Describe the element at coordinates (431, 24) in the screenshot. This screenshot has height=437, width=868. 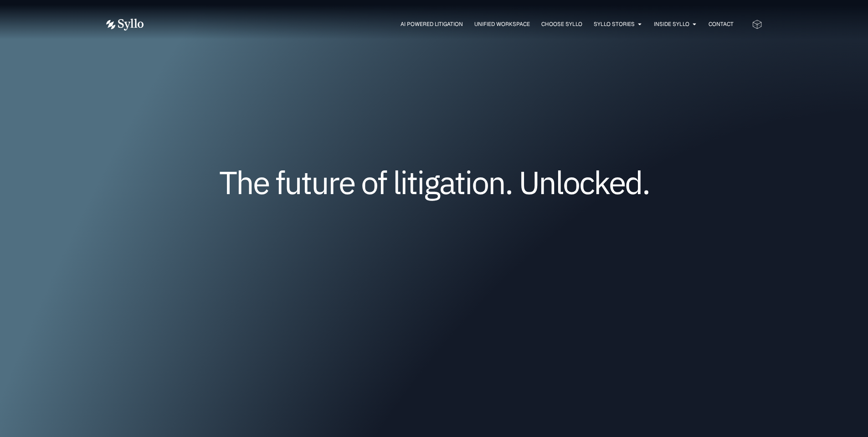
I see `a: AI Powered Litigation` at that location.